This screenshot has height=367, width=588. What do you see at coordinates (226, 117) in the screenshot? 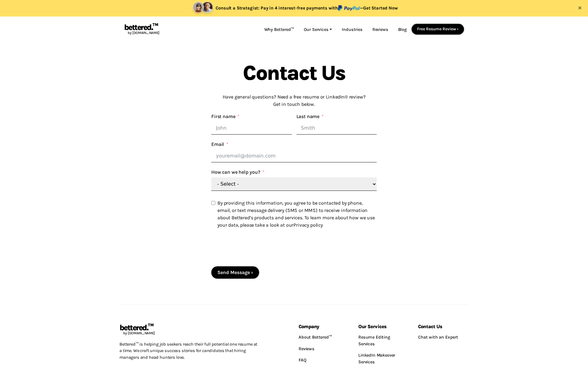
I see `label: First name` at bounding box center [226, 117].